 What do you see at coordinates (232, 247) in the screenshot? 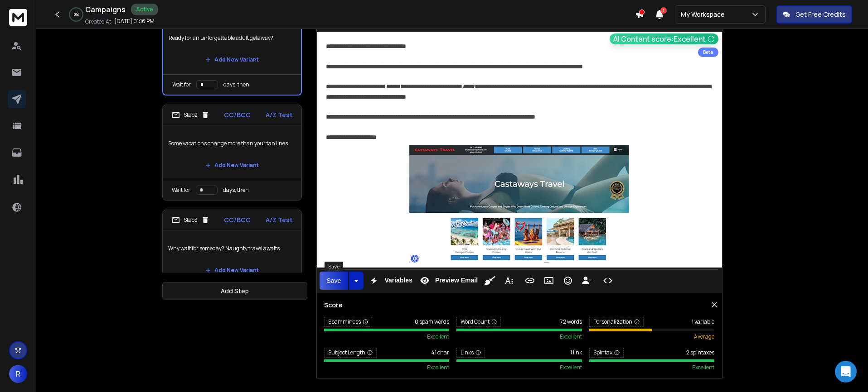
I see `li: Step3CC/BCCA/Z TestWhy wait for someday? Naughty travel awaitsAdd New Variant` at bounding box center [232, 247].